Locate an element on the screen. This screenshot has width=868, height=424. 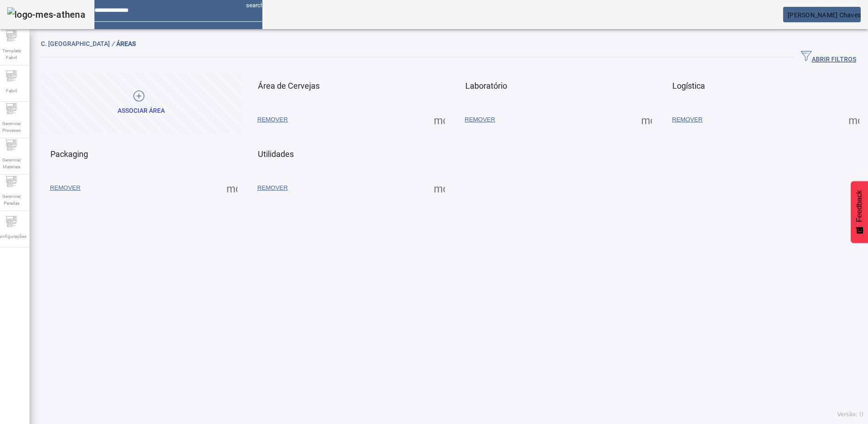
span: Versão: () is located at coordinates (851, 414).